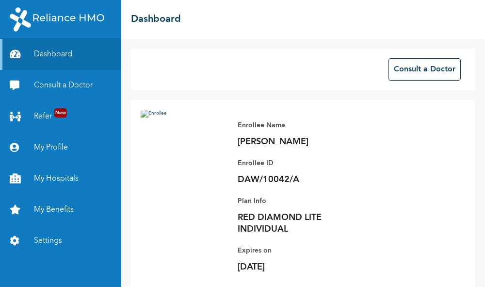 Image resolution: width=485 pixels, height=287 pixels. I want to click on img: Enrollee, so click(184, 168).